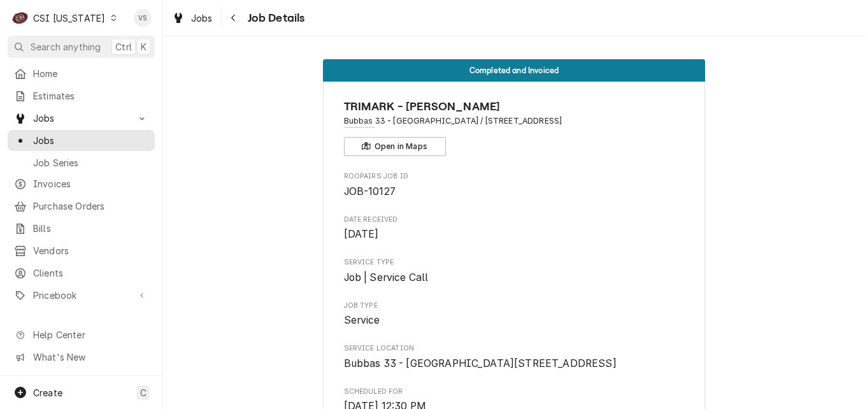  What do you see at coordinates (81, 162) in the screenshot?
I see `a: Job Series` at bounding box center [81, 162].